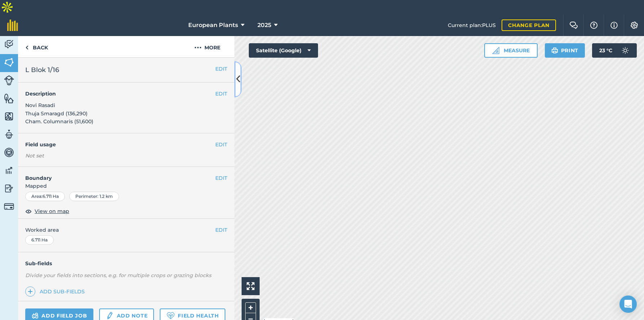  What do you see at coordinates (39, 240) in the screenshot?
I see `div: 6.711 Ha` at bounding box center [39, 240].